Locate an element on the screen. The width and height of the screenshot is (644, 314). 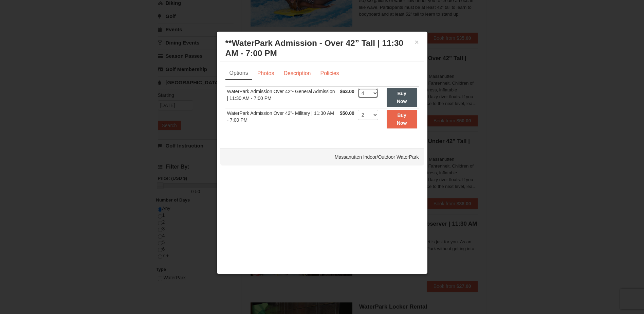
div: Massanutten Indoor/Outdoor WaterPark is located at coordinates (322, 157).